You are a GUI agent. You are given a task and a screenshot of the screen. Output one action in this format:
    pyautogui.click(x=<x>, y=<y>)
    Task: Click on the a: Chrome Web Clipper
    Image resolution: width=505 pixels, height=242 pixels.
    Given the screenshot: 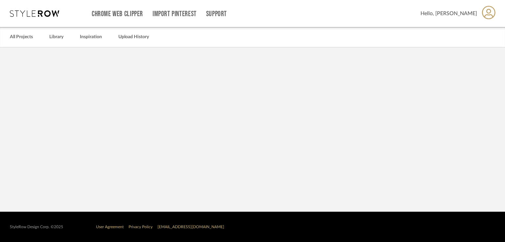 What is the action you would take?
    pyautogui.click(x=117, y=14)
    